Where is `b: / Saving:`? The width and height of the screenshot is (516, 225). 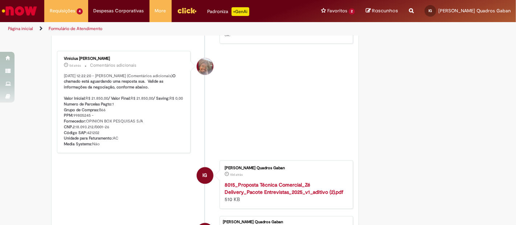
b: / Saving: is located at coordinates (161, 98).